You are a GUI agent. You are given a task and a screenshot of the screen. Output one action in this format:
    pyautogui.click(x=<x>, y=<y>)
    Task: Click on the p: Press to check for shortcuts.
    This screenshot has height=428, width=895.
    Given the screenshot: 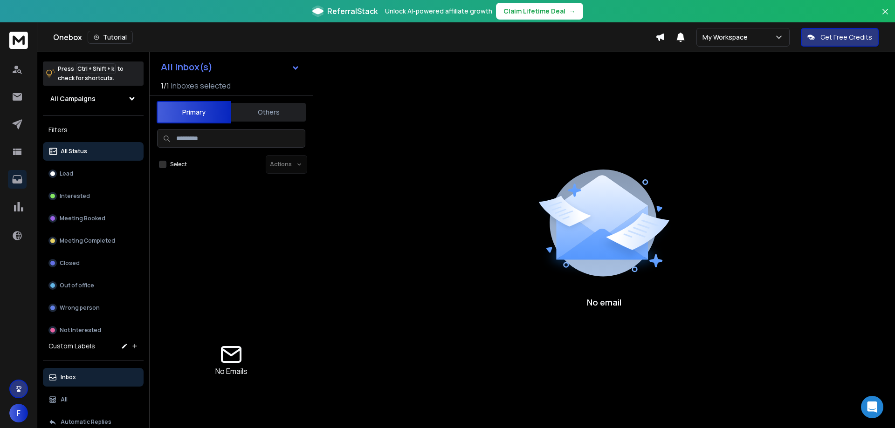 What is the action you would take?
    pyautogui.click(x=90, y=74)
    